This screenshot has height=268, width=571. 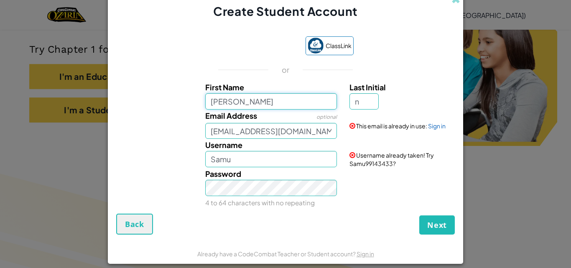 What do you see at coordinates (285, 11) in the screenshot?
I see `span: Create Student Account` at bounding box center [285, 11].